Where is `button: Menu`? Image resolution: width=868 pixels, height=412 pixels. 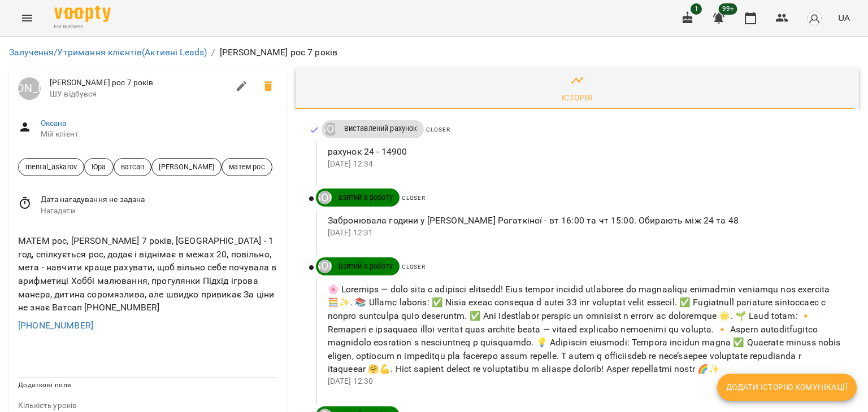 button: Menu is located at coordinates (27, 18).